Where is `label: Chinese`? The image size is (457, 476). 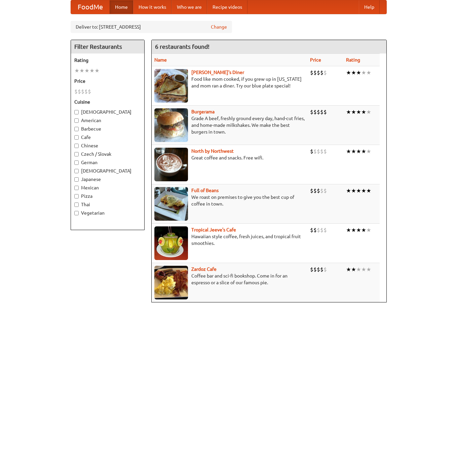
label: Chinese is located at coordinates (108, 145).